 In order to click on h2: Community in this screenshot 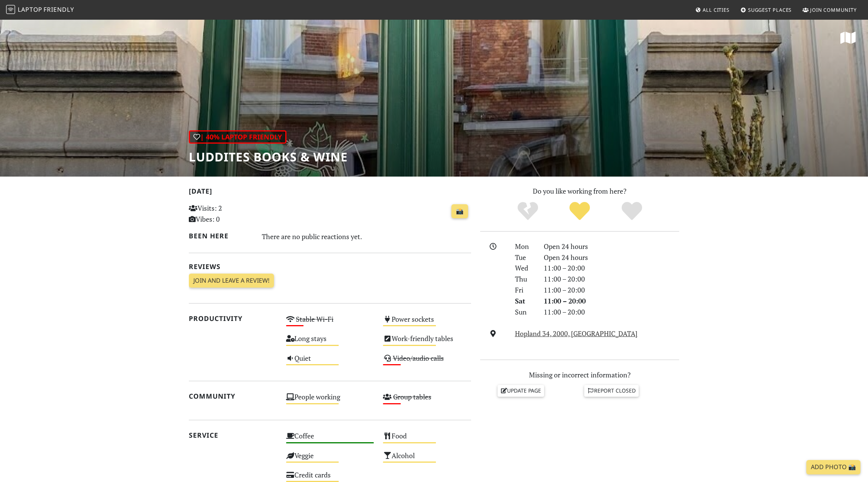, I will do `click(233, 396)`.